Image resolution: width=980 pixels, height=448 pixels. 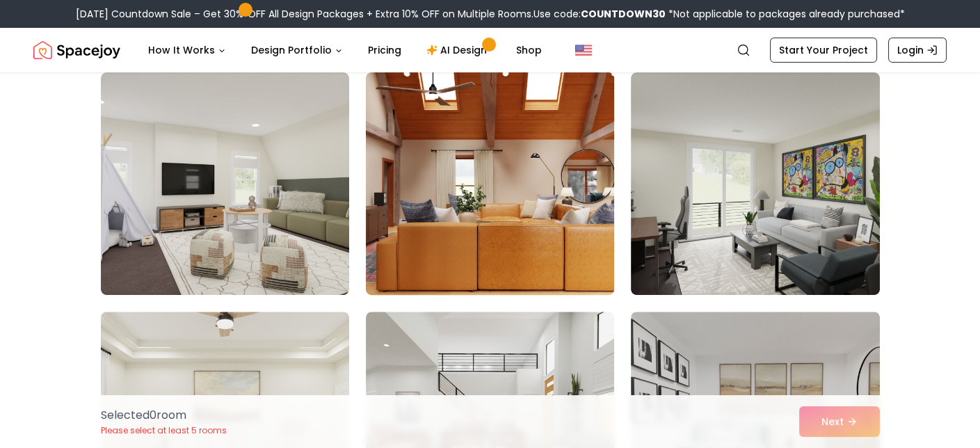 What do you see at coordinates (600, 14) in the screenshot?
I see `span: Use code:` at bounding box center [600, 14].